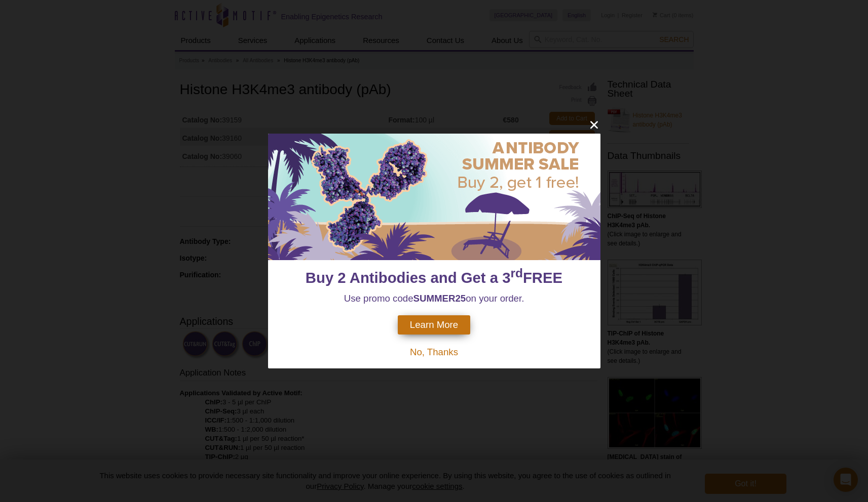 Image resolution: width=868 pixels, height=502 pixels. Describe the element at coordinates (434, 325) in the screenshot. I see `span: Learn More` at that location.